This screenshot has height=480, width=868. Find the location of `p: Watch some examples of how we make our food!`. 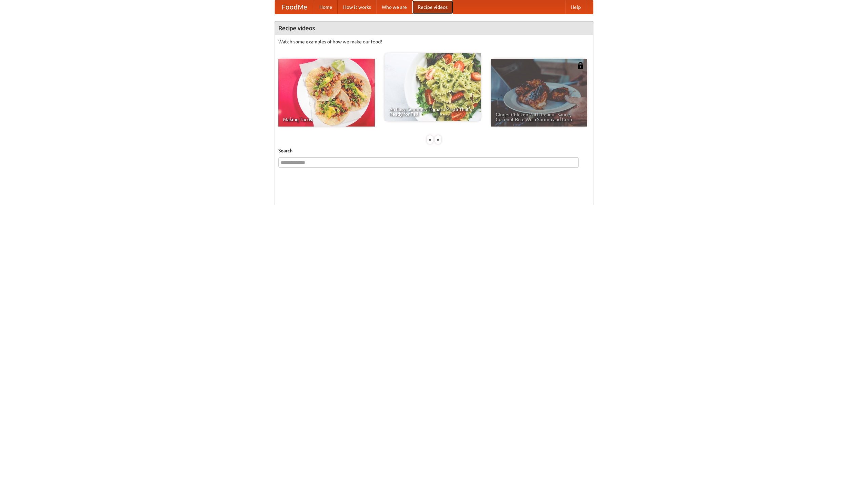

p: Watch some examples of how we make our food! is located at coordinates (434, 42).